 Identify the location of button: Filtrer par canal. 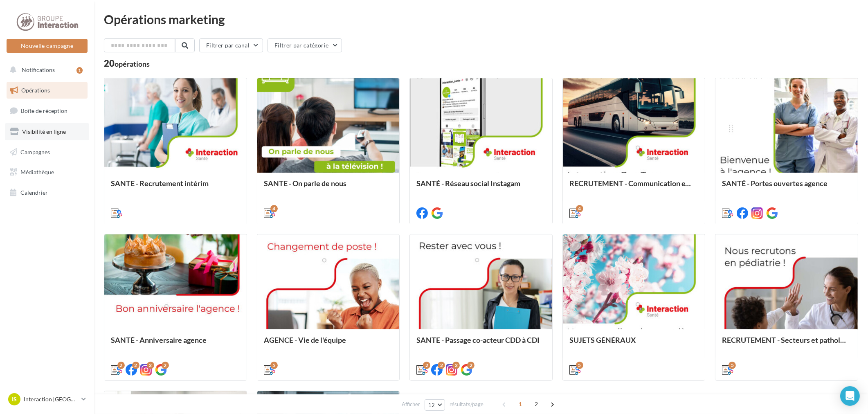
(231, 45).